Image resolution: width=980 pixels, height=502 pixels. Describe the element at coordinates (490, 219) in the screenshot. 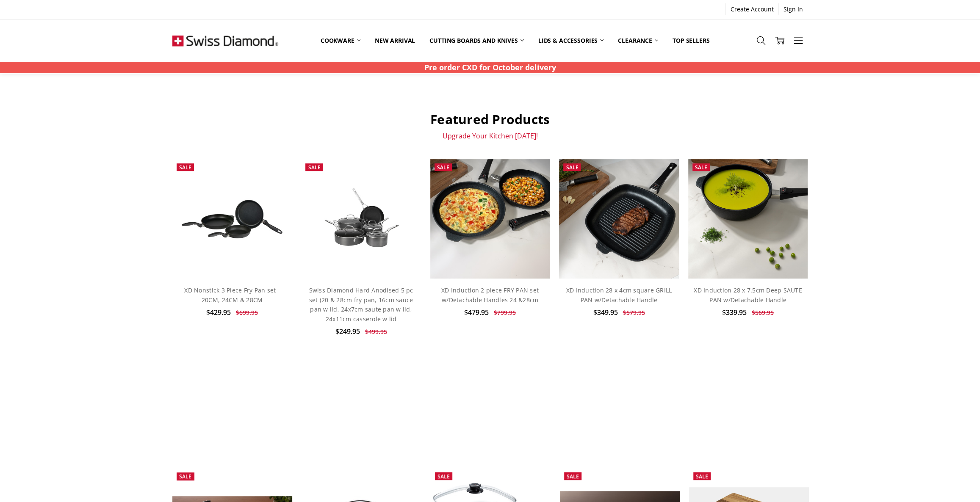

I see `img: XD Induction 2 piece FRY PAN set w/Detachable Handles 24 &28cm` at that location.